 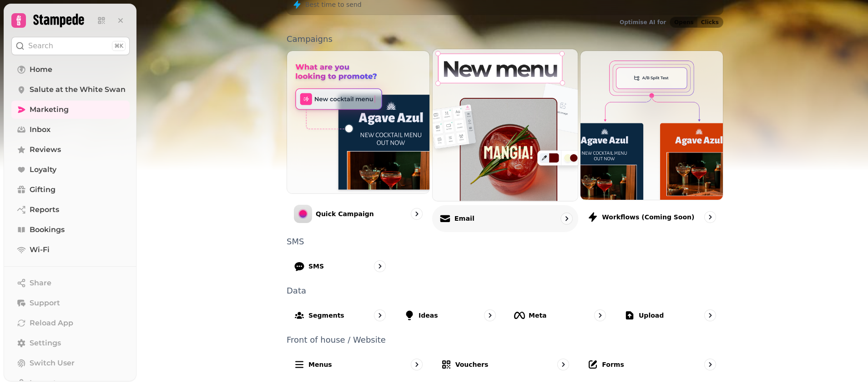 What do you see at coordinates (40, 130) in the screenshot?
I see `span: Inbox` at bounding box center [40, 130].